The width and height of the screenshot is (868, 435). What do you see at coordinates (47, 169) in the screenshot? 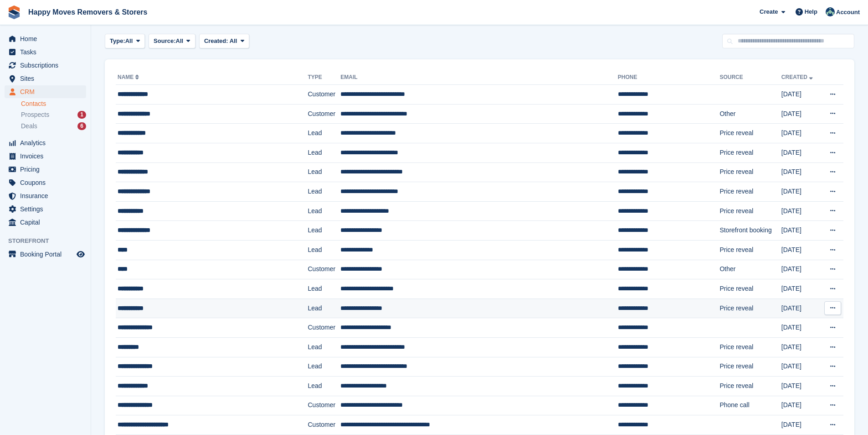
I see `span: Pricing` at bounding box center [47, 169].